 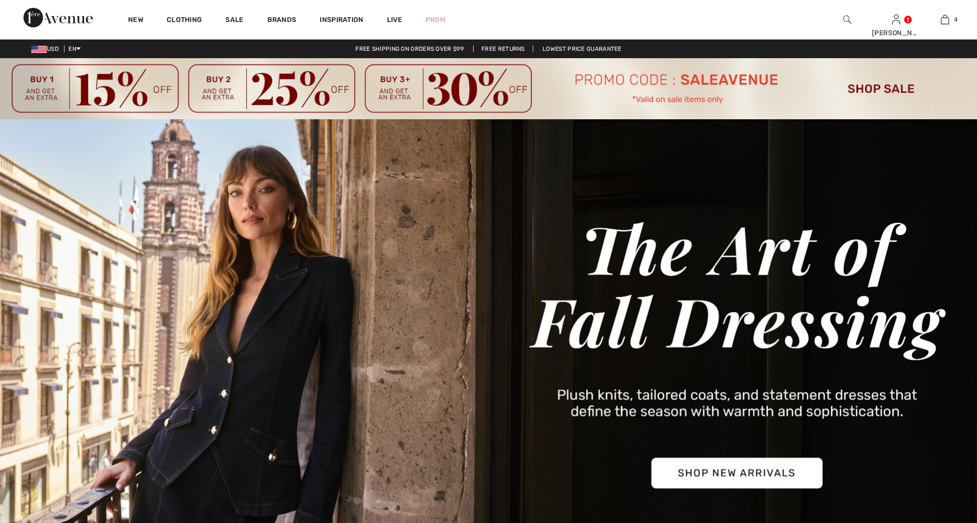 I want to click on a: Lowest Price Guarantee, so click(x=582, y=49).